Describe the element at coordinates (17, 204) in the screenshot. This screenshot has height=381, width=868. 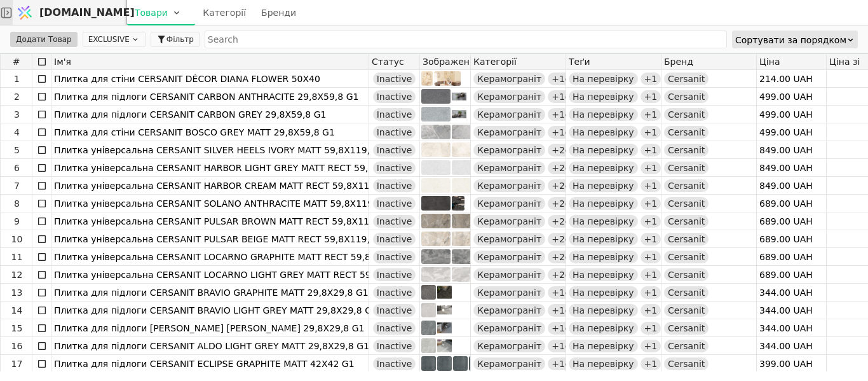
I see `div: 8` at that location.